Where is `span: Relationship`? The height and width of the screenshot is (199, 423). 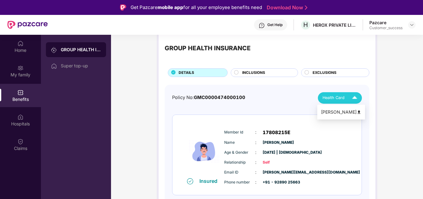
span: Relationship is located at coordinates (240, 162).